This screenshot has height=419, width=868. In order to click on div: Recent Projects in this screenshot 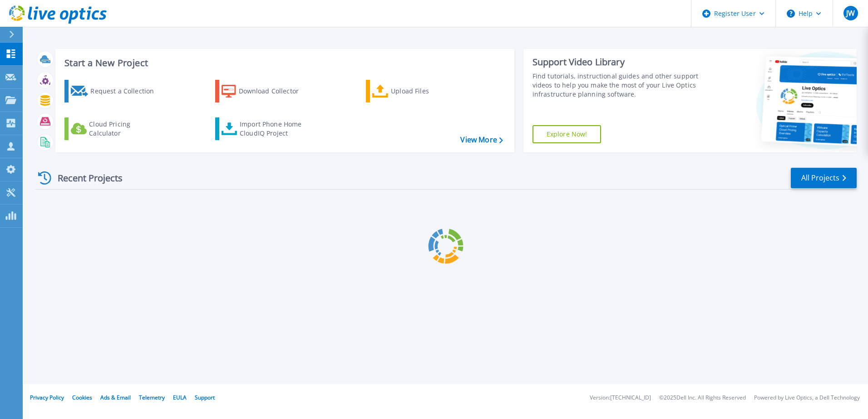, I will do `click(85, 178)`.